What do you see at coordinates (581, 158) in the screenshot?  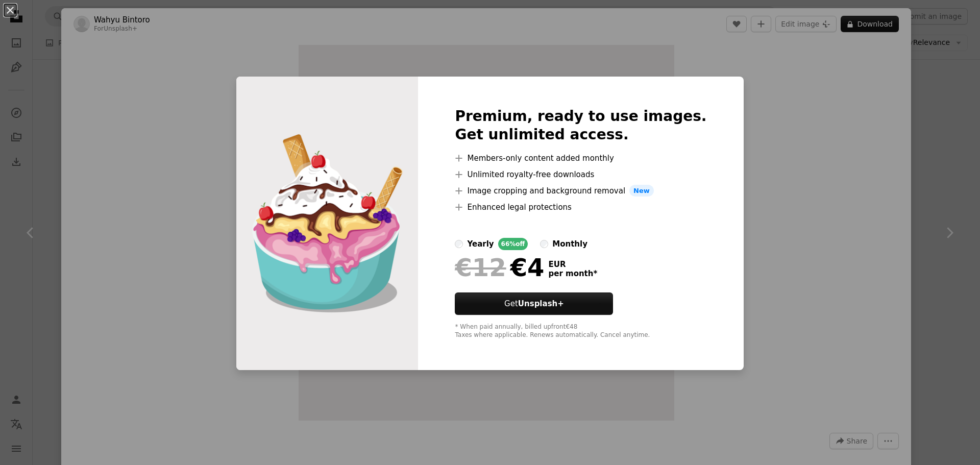 I see `li: Members-only content added monthly` at bounding box center [581, 158].